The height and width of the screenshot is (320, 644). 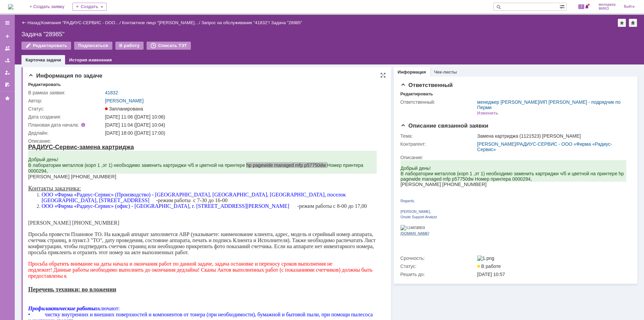 What do you see at coordinates (66, 93) in the screenshot?
I see `div: В рамках заявки:` at bounding box center [66, 93].